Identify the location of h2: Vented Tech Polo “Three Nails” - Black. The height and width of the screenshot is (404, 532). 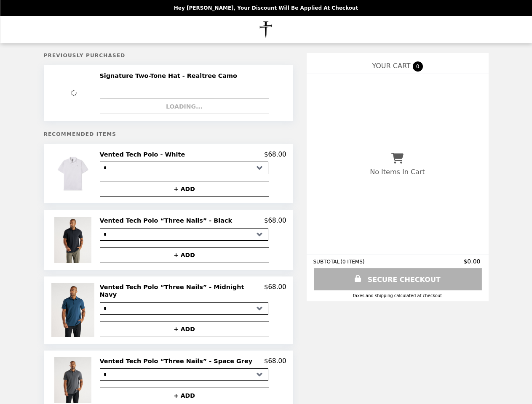
(168, 220).